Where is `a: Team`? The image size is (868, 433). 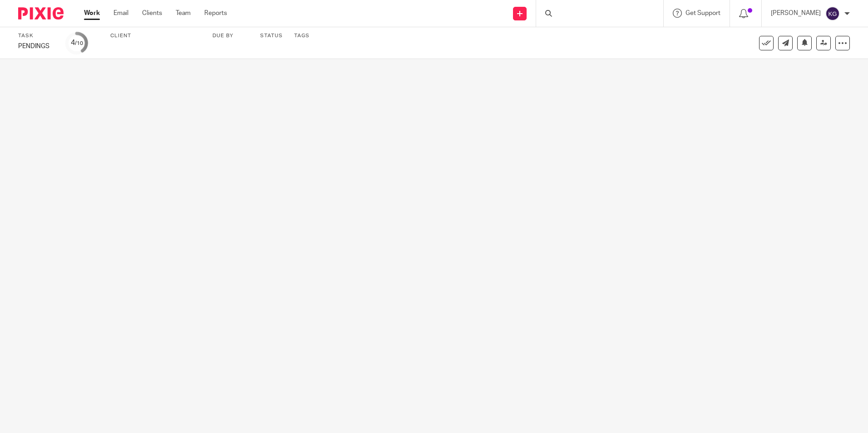 a: Team is located at coordinates (183, 13).